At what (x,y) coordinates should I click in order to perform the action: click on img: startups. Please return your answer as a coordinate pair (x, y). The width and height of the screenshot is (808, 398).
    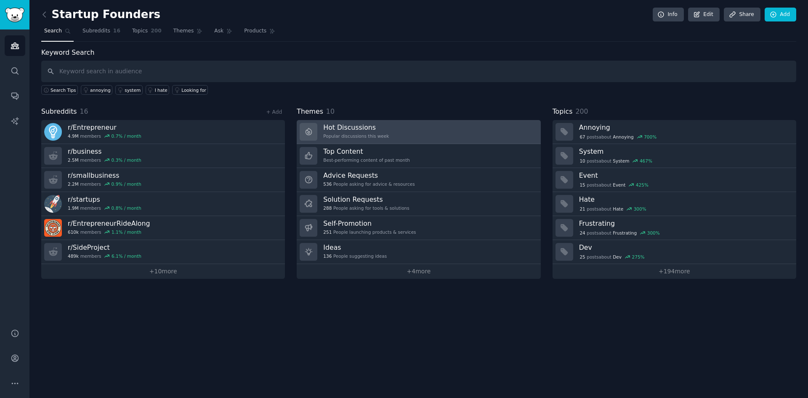
    Looking at the image, I should click on (53, 204).